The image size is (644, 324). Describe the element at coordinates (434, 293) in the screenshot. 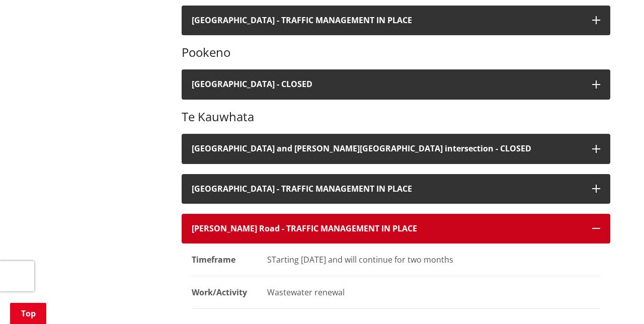

I see `div: Wastewater renewal` at that location.